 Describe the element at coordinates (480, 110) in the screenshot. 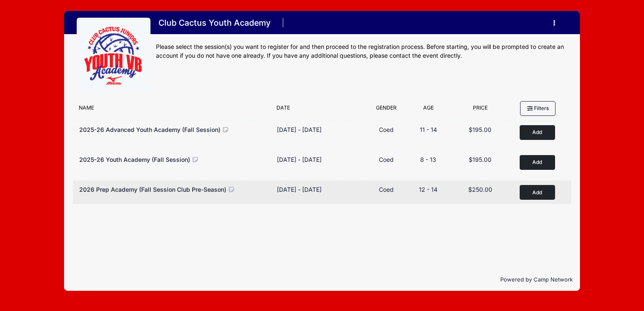

I see `div: Price` at that location.